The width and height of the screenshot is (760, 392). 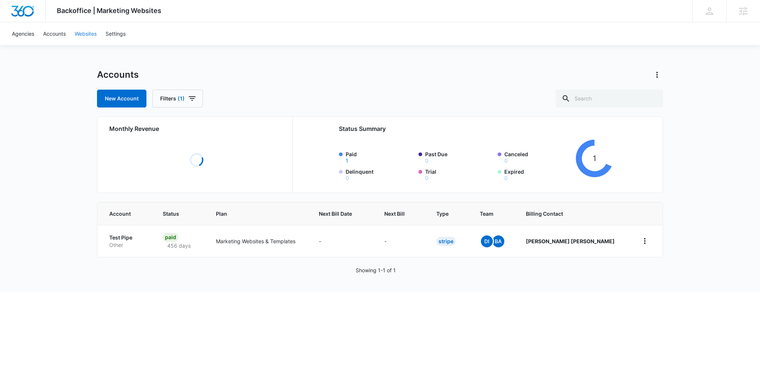 What do you see at coordinates (574, 213) in the screenshot?
I see `span: Billing Contact` at bounding box center [574, 213].